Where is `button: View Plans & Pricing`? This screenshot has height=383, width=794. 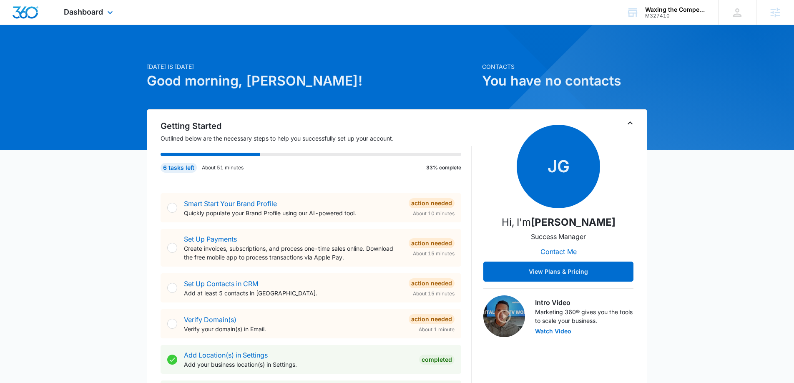 button: View Plans & Pricing is located at coordinates (559, 272).